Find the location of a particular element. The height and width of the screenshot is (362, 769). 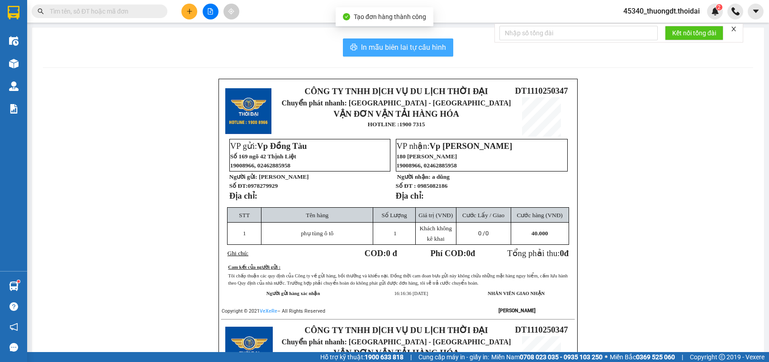

span: Cung cấp máy in - giấy in: is located at coordinates (454, 357).